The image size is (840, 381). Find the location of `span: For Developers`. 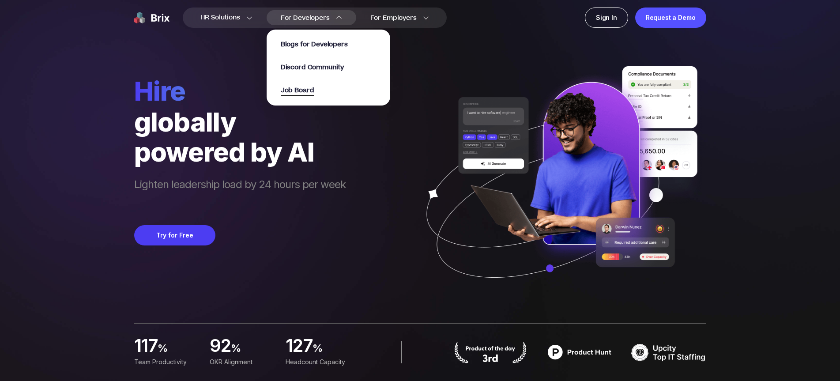

span: For Developers is located at coordinates (305, 18).